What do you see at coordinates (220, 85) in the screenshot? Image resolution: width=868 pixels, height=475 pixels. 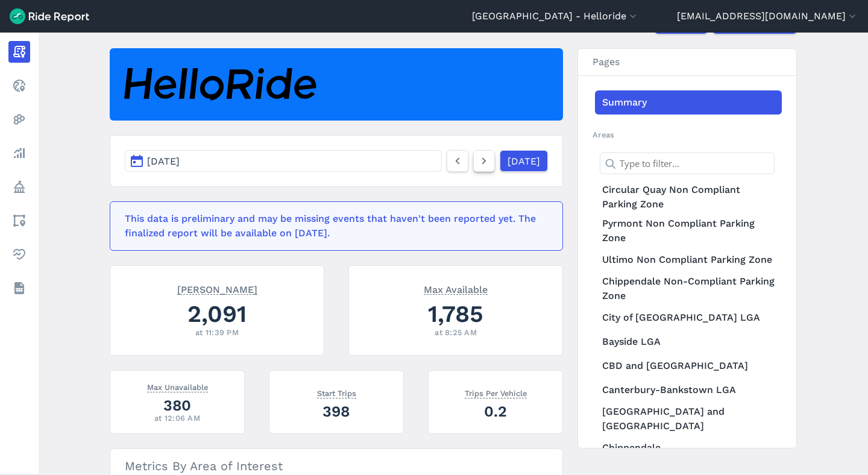 I see `img: HelloRide` at bounding box center [220, 85].